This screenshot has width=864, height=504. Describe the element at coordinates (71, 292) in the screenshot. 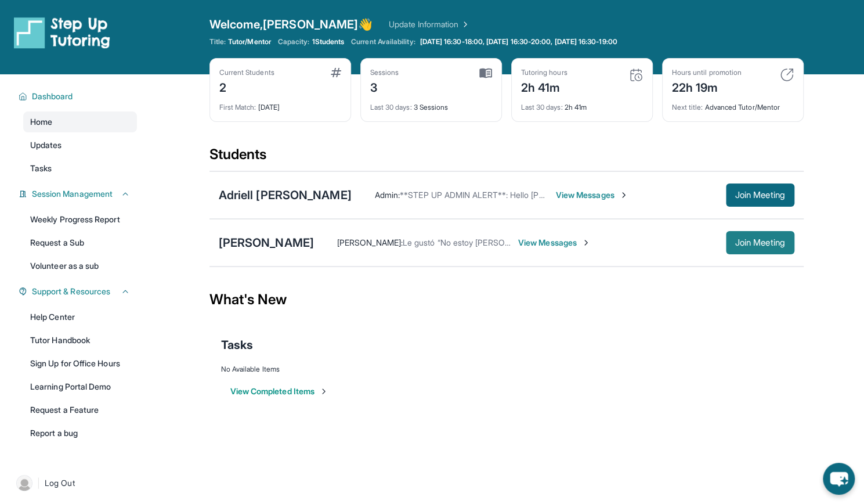

I see `span: Support & Resources` at that location.